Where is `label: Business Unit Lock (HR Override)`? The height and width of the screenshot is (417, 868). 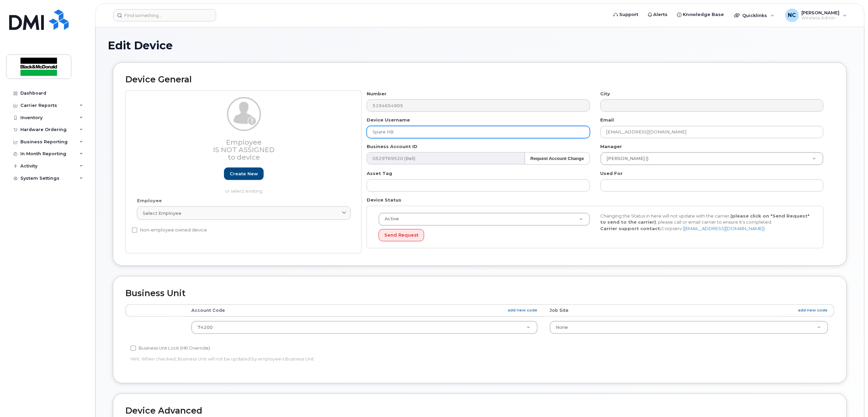
label: Business Unit Lock (HR Override) is located at coordinates (170, 348).